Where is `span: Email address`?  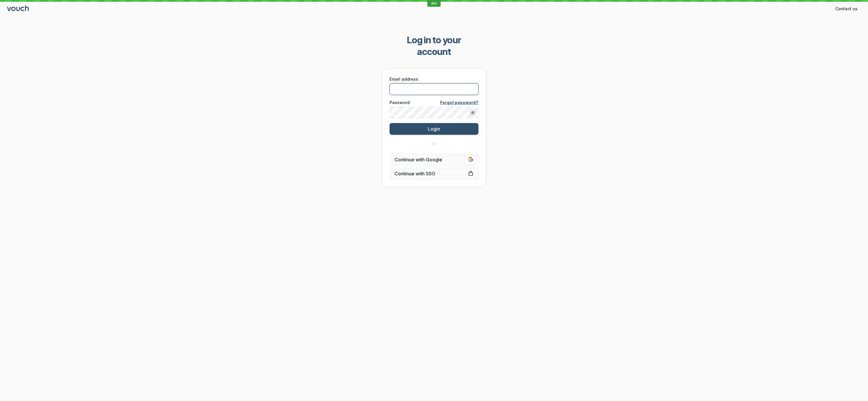
span: Email address is located at coordinates (404, 80).